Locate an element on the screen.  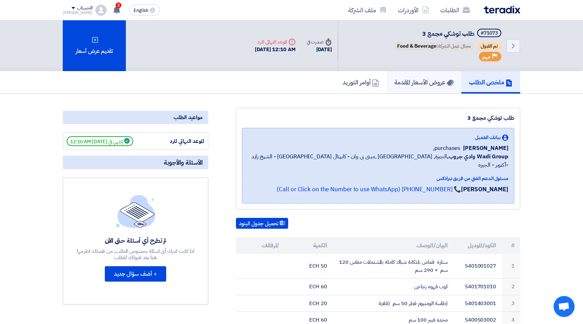
td: 5401001027 is located at coordinates (477, 266).